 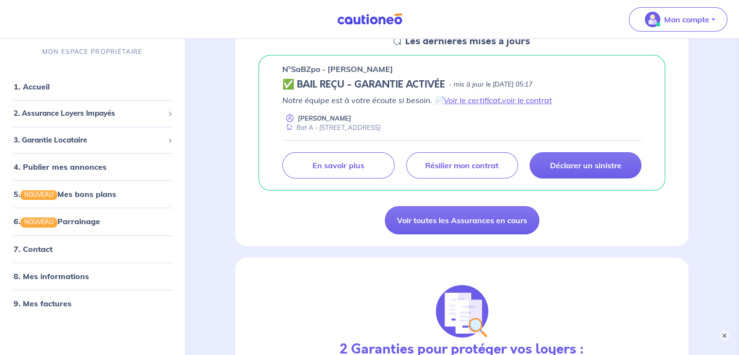 I want to click on div: 1. Accueil, so click(x=92, y=86).